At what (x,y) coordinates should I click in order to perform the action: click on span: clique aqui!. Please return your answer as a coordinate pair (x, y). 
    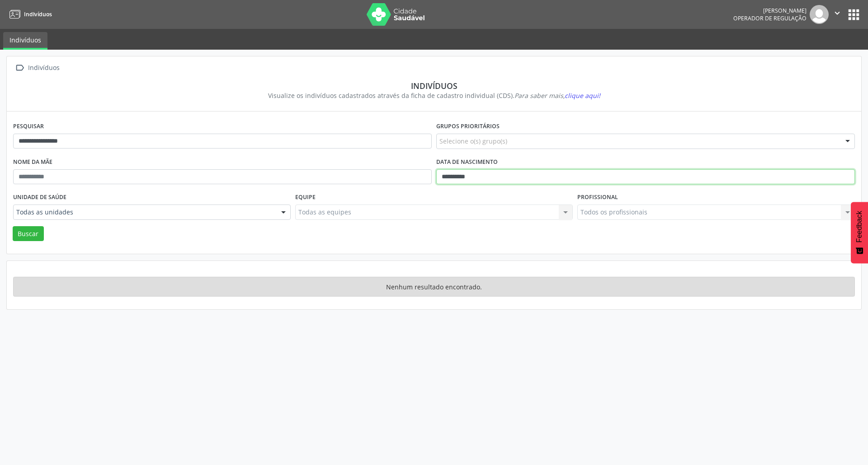
    Looking at the image, I should click on (582, 95).